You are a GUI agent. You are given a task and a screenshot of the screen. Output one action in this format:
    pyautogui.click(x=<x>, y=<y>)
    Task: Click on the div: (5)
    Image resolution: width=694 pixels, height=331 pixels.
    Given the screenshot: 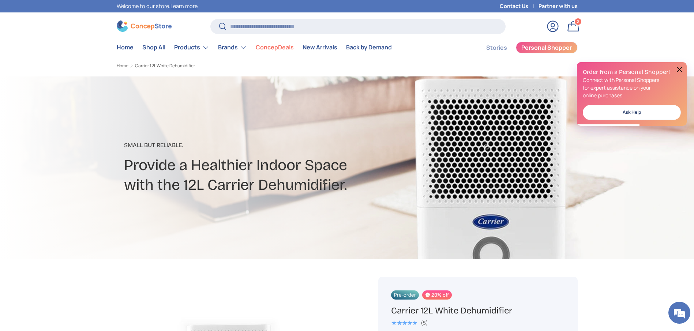 What is the action you would take?
    pyautogui.click(x=424, y=322)
    